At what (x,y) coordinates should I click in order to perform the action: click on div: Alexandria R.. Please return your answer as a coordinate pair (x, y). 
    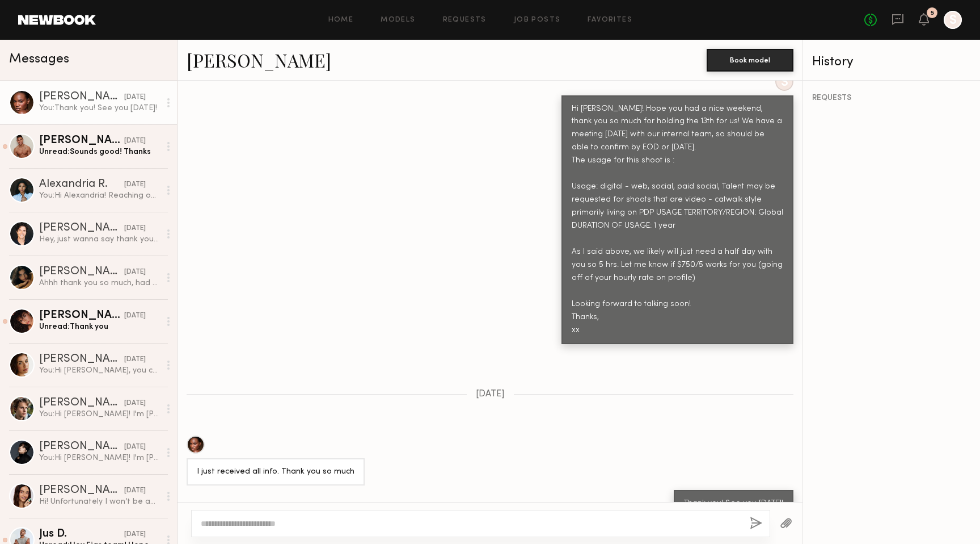
    Looking at the image, I should click on (82, 185).